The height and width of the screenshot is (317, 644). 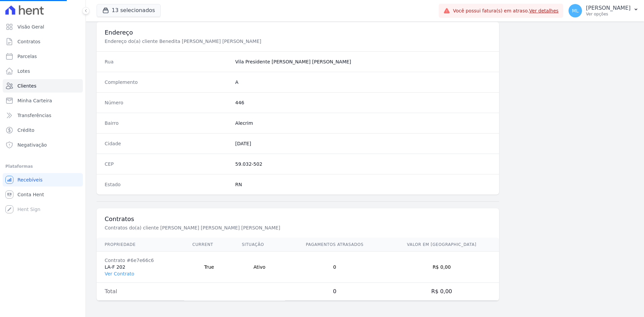 What do you see at coordinates (140, 292) in the screenshot?
I see `td: Total` at bounding box center [140, 292].